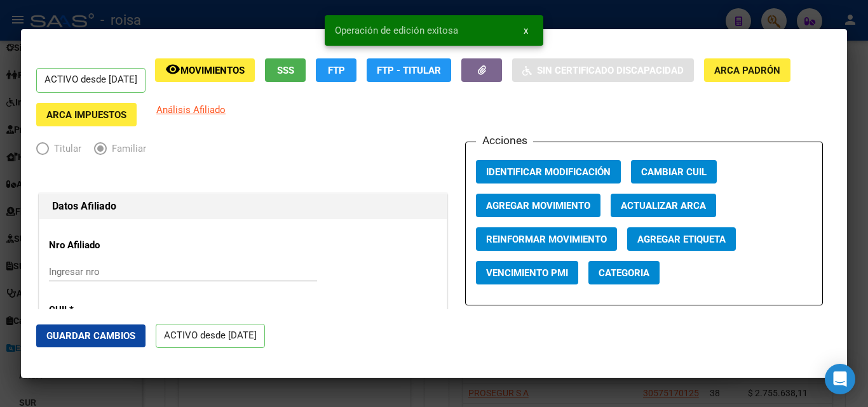 The width and height of the screenshot is (868, 407). Describe the element at coordinates (747, 71) in the screenshot. I see `span: ARCA Padrón` at that location.